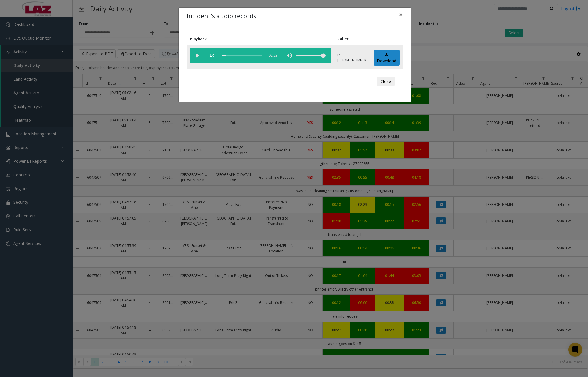 The image size is (588, 377). Describe the element at coordinates (260, 39) in the screenshot. I see `th: Playback` at that location.